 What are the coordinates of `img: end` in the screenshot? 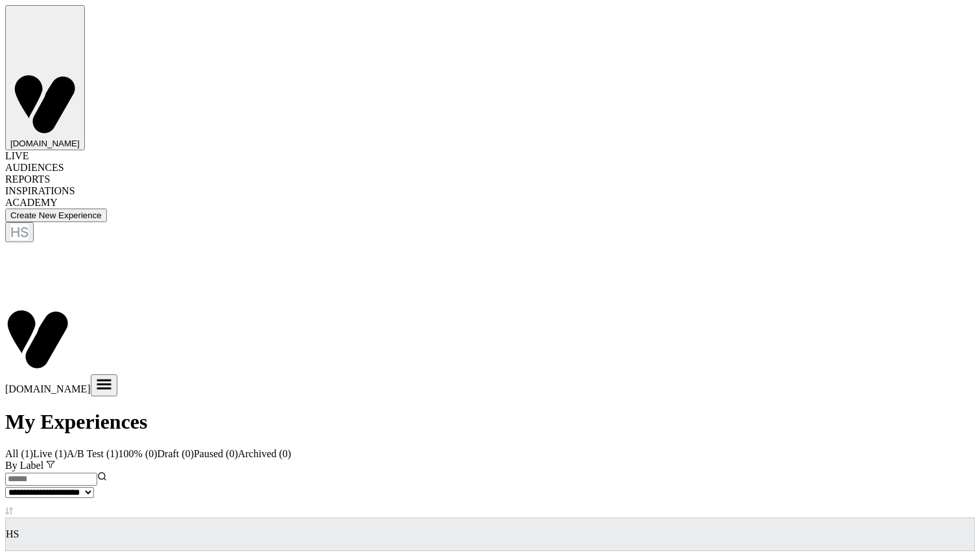 It's located at (9, 511).